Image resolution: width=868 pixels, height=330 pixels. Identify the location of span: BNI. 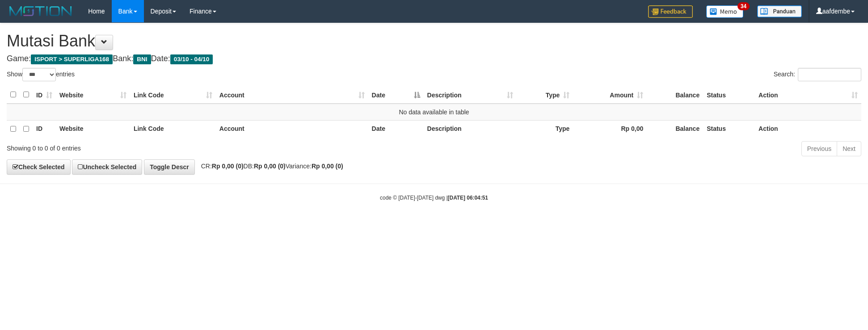
(142, 59).